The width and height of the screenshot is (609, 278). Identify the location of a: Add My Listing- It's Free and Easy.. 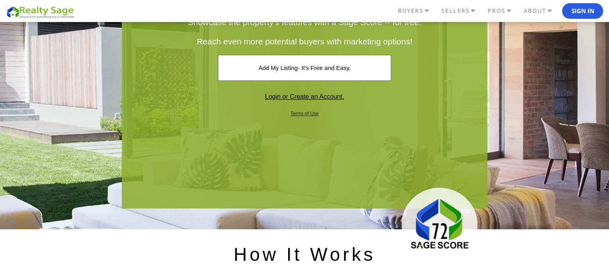
(304, 67).